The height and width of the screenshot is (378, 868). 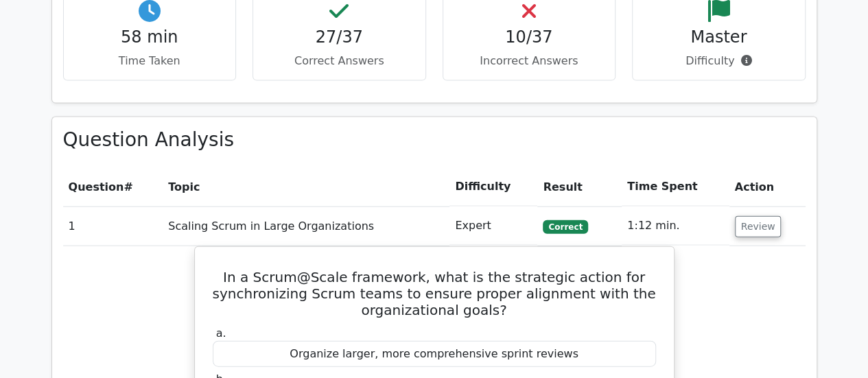 I want to click on h5: In a Scrum@Scale framework, what is the strategic action for synchronizing Scrum teams to ensure ..., so click(x=434, y=293).